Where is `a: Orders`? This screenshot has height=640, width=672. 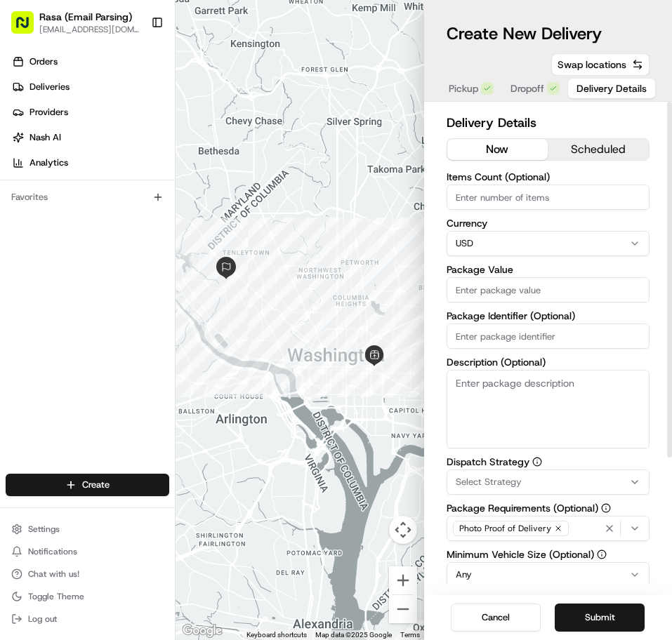
a: Orders is located at coordinates (90, 62).